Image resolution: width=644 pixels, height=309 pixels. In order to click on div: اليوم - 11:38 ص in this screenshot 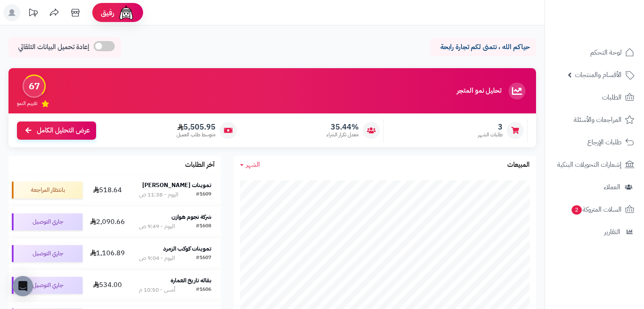, I will do `click(158, 195)`.